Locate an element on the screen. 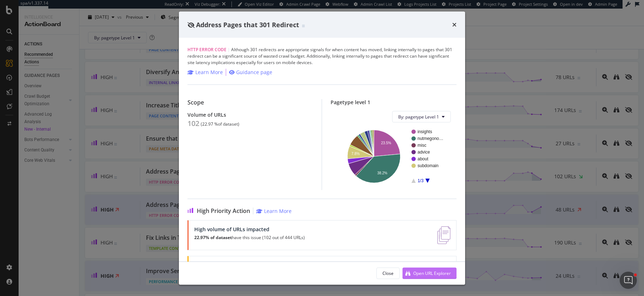  div: modal is located at coordinates (322, 148).